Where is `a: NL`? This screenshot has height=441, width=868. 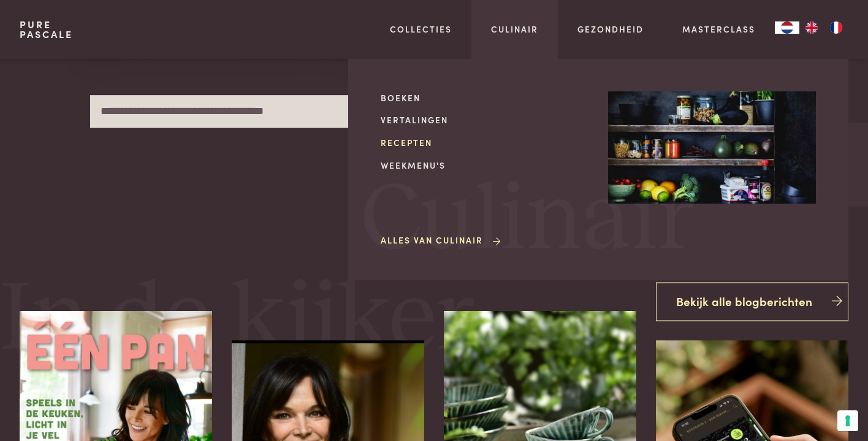
a: NL is located at coordinates (787, 27).